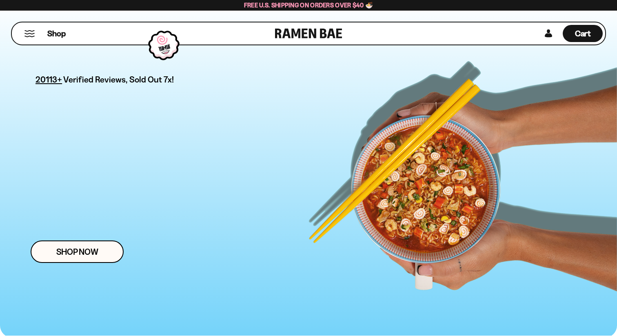  I want to click on span: Shop, so click(56, 33).